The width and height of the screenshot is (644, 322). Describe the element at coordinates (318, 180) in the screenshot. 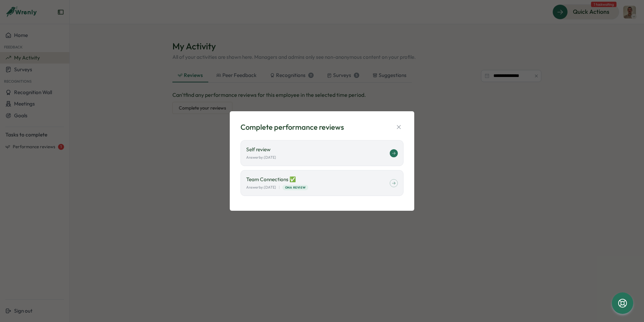

I see `p: Team Connections ✅` at that location.